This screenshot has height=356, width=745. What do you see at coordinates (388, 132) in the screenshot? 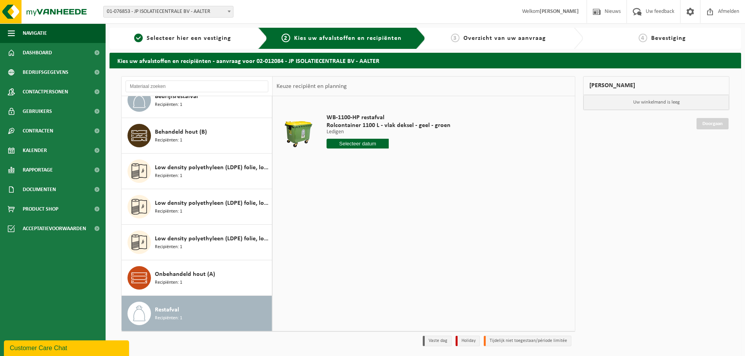
I see `p: Ledigen` at bounding box center [388, 132].